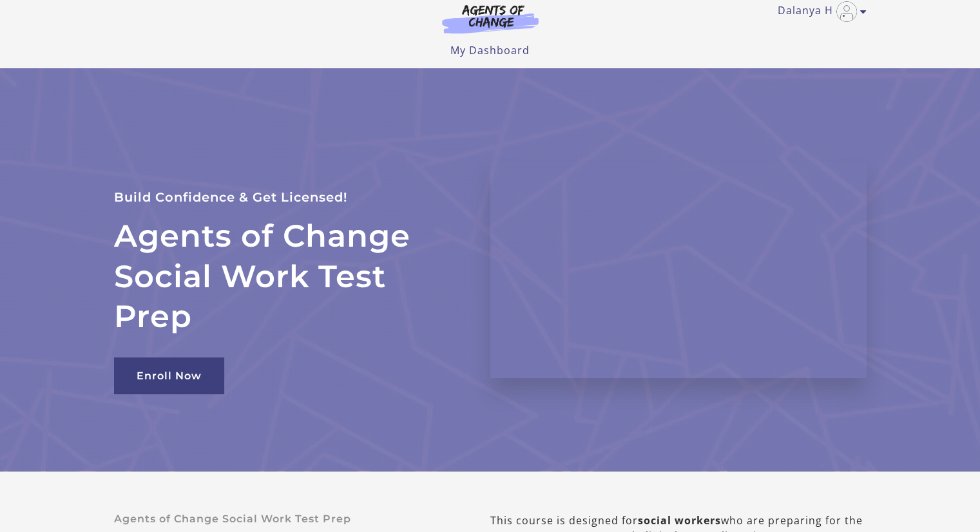 This screenshot has height=532, width=980. I want to click on b: social workers, so click(680, 520).